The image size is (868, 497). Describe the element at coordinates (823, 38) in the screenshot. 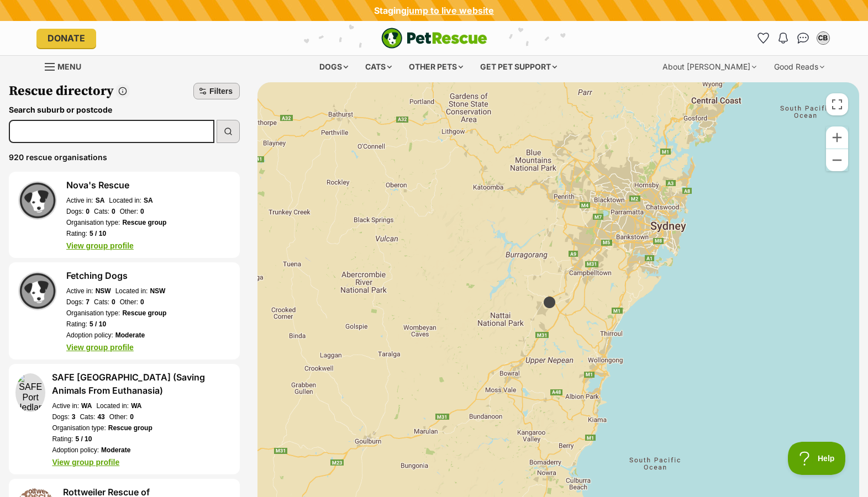

I see `div: CB` at that location.